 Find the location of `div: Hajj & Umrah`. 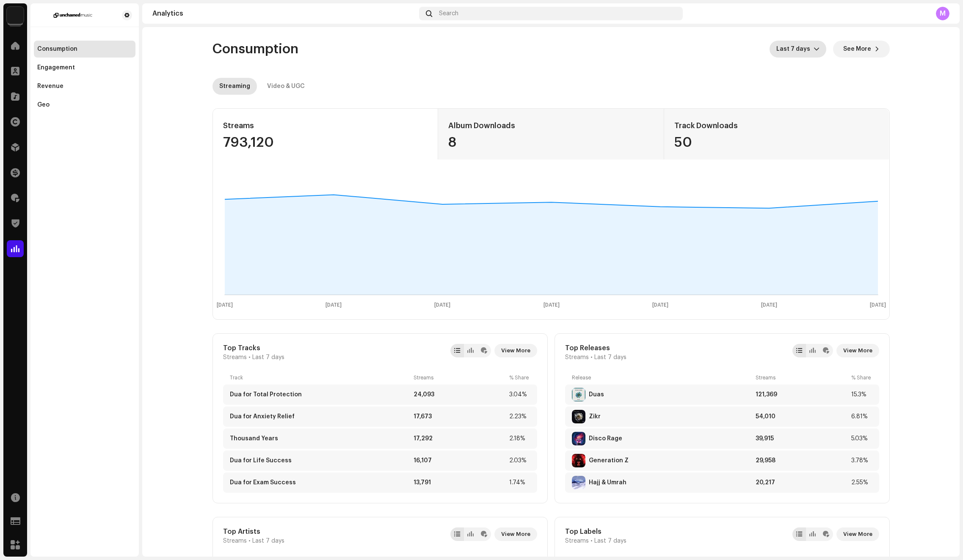

div: Hajj & Umrah is located at coordinates (608, 483).